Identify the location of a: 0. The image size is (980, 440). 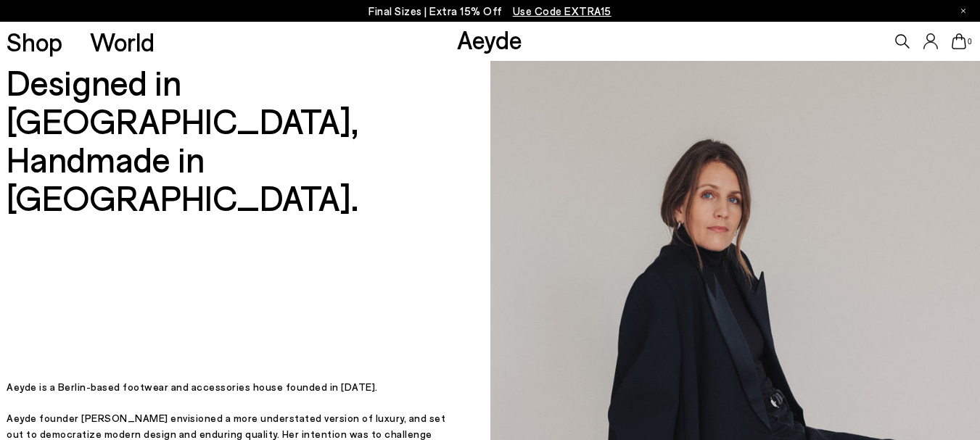
(960, 42).